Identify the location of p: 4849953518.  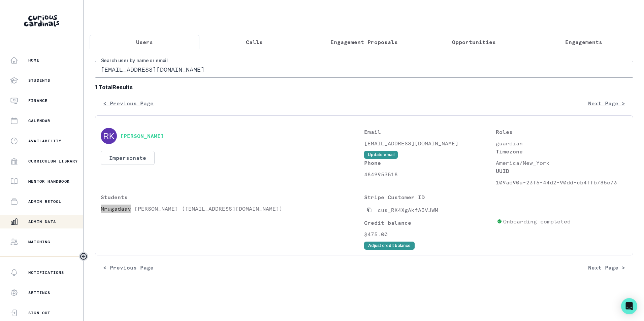
(430, 174).